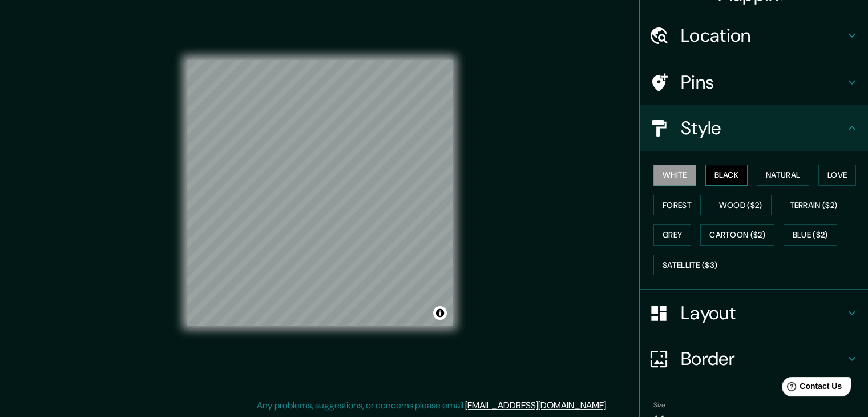 The width and height of the screenshot is (868, 417). What do you see at coordinates (763, 313) in the screenshot?
I see `h4: Layout` at bounding box center [763, 313].